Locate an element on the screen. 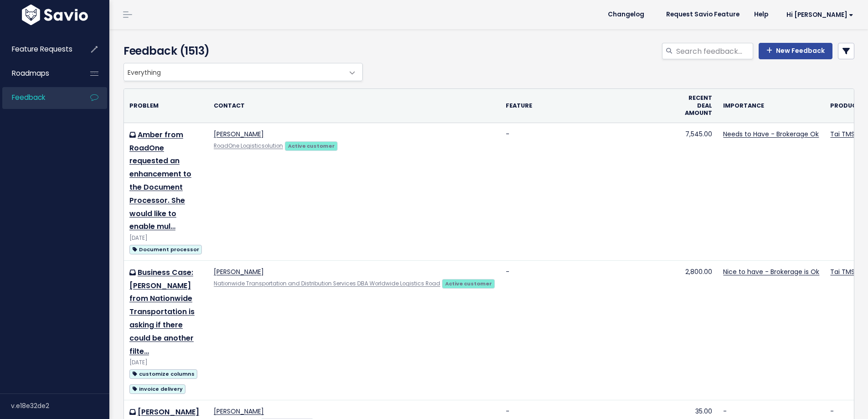 The image size is (868, 419). a: RoadOne Logisticsolution is located at coordinates (249, 146).